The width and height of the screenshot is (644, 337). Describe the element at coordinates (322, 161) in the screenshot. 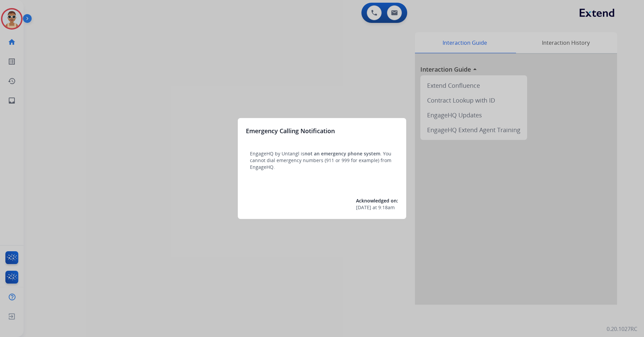

I see `p: EngageHQ by Untangl is . You cannot dial emergency numbers (911 or 999 for example) from EngageHQ.` at that location.